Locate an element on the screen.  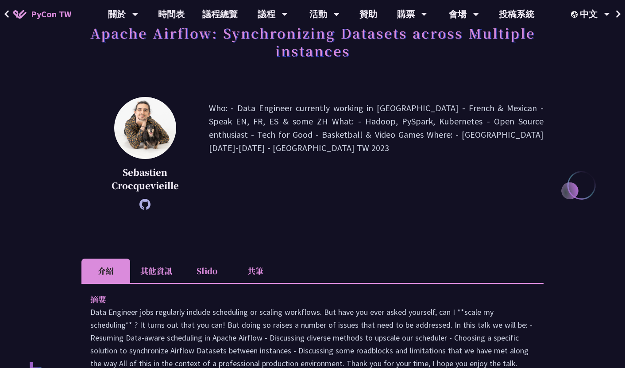
li: Slido is located at coordinates (207, 271).